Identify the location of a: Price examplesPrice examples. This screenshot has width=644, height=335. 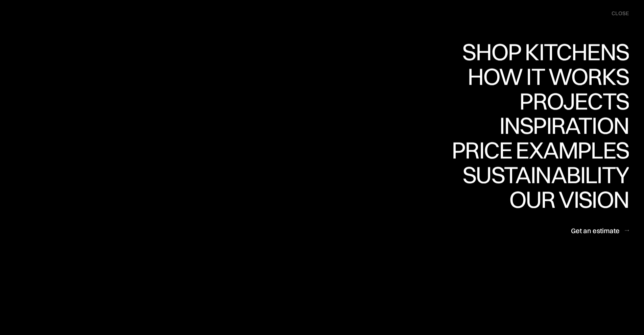
(540, 151).